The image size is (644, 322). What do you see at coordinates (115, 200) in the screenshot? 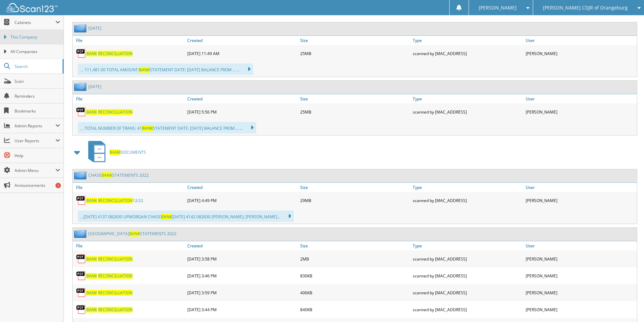
I see `a: BANK RECONCILLIATION12/22` at bounding box center [115, 200].